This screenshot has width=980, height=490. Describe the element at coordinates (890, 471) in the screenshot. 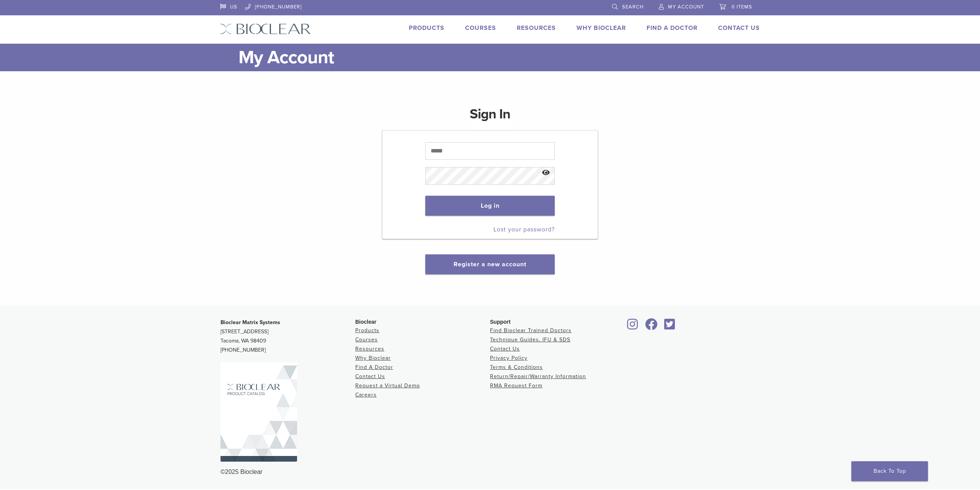

I see `a: Back To Top` at that location.